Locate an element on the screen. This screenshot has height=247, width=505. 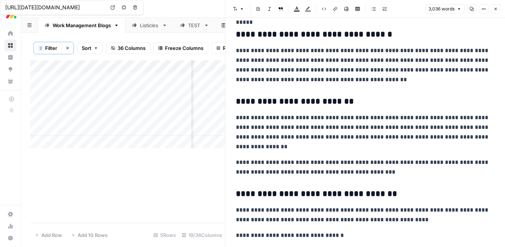
span: Add Row is located at coordinates (51, 235).